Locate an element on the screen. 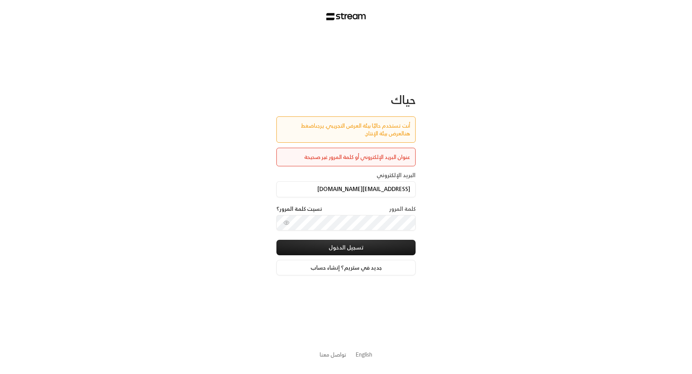  label: البريد الإلكتروني is located at coordinates (396, 175).